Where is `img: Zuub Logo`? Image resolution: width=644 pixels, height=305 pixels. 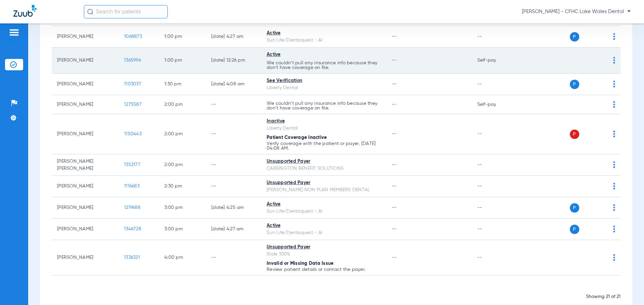
img: Zuub Logo is located at coordinates (25, 11).